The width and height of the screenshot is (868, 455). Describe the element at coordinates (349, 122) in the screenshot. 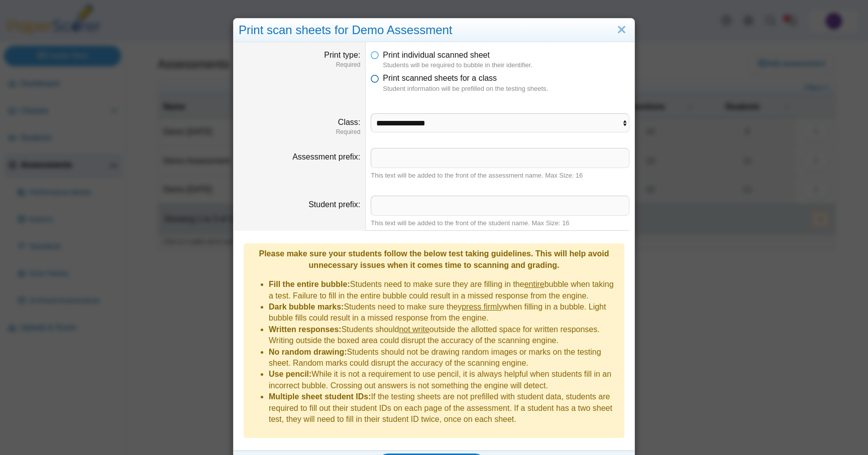

I see `label: Class` at that location.